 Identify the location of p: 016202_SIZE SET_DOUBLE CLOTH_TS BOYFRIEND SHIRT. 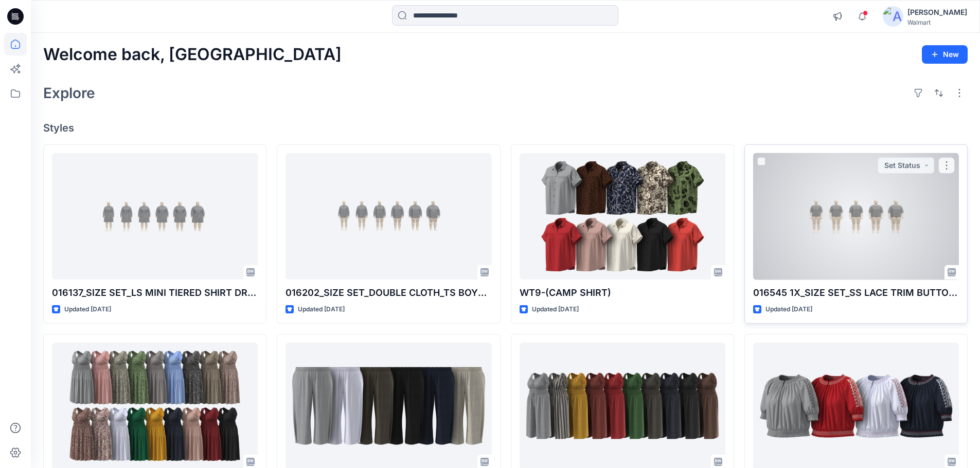
(388, 293).